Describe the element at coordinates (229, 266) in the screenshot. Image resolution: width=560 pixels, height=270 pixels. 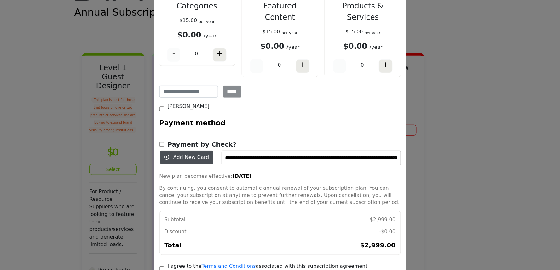
I see `a: Terms and Conditions` at that location.